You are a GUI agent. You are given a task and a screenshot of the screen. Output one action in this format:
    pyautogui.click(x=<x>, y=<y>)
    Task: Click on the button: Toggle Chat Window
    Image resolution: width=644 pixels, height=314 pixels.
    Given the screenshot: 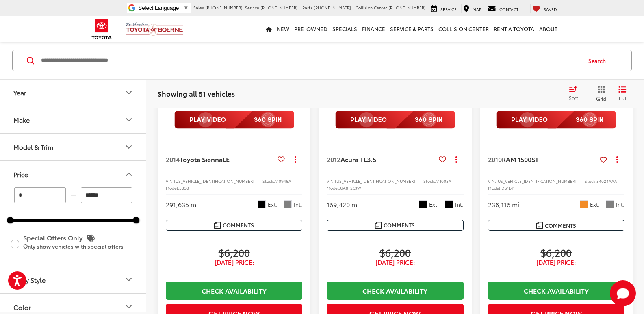 What is the action you would take?
    pyautogui.click(x=623, y=293)
    